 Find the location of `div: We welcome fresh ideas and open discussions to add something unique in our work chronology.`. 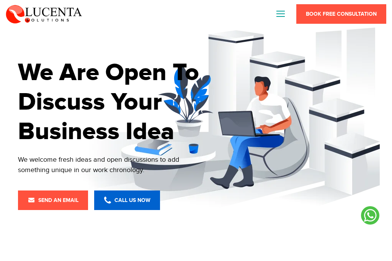

div: We welcome fresh ideas and open discussions to add something unique in our work chronology. is located at coordinates (102, 165).